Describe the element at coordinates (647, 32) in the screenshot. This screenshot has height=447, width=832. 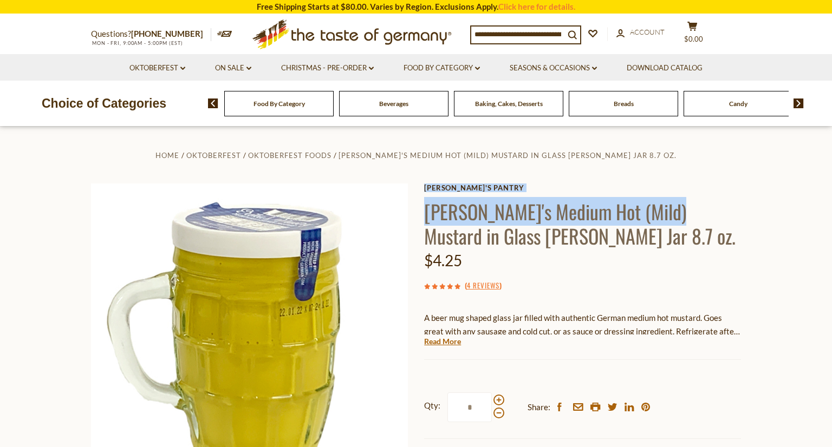
I see `span: Account` at that location.